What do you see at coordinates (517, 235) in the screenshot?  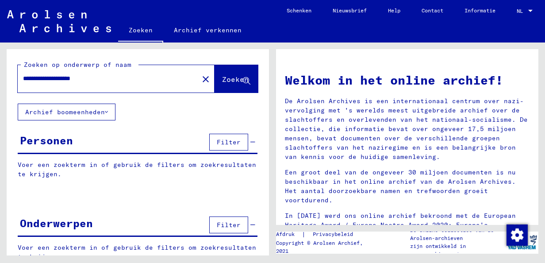 I see `img: Toestemming wijzigen` at bounding box center [517, 235].